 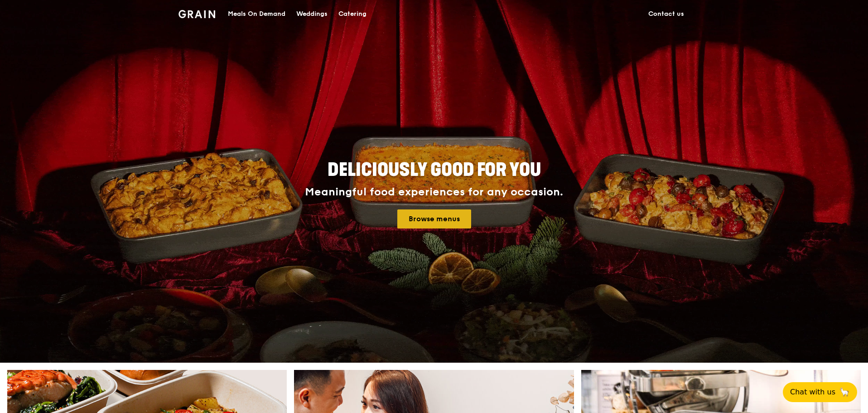 I want to click on a: Contact us, so click(x=666, y=14).